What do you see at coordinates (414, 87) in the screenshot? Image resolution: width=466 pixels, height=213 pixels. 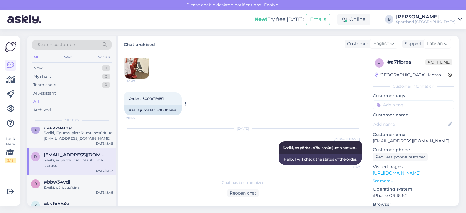 I see `div: Customer information` at bounding box center [414, 87].